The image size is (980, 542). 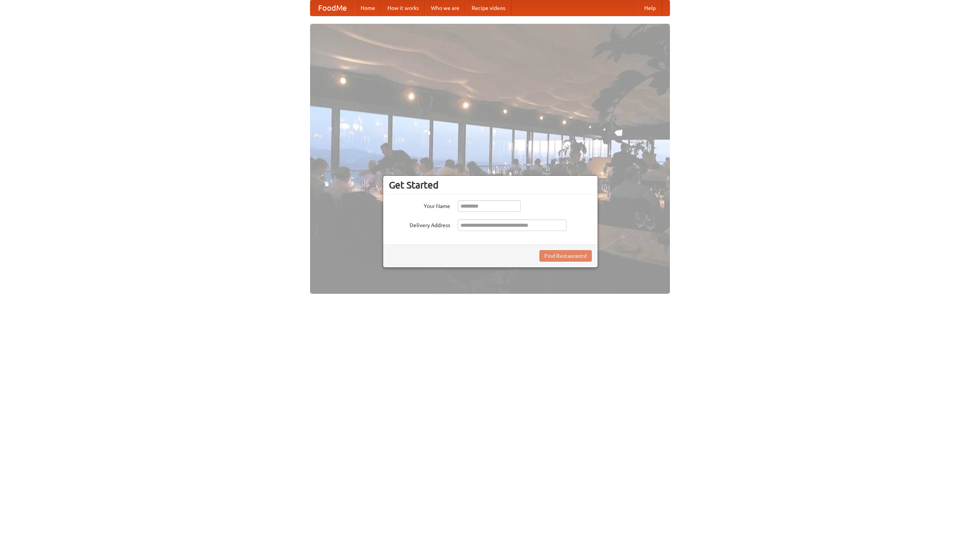 What do you see at coordinates (332, 8) in the screenshot?
I see `a: FoodMe` at bounding box center [332, 8].